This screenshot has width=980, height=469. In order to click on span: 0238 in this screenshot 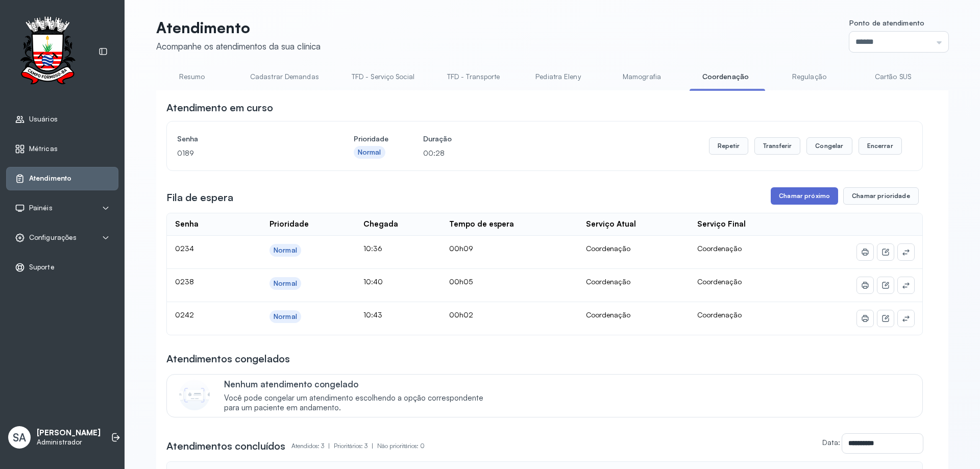, I will do `click(184, 281)`.